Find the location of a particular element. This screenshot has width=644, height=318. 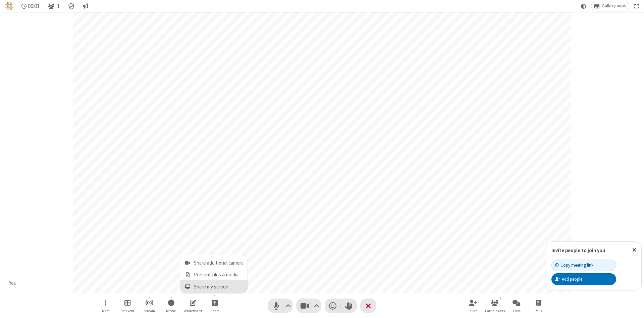

button: Send a reaction is located at coordinates (333, 306).